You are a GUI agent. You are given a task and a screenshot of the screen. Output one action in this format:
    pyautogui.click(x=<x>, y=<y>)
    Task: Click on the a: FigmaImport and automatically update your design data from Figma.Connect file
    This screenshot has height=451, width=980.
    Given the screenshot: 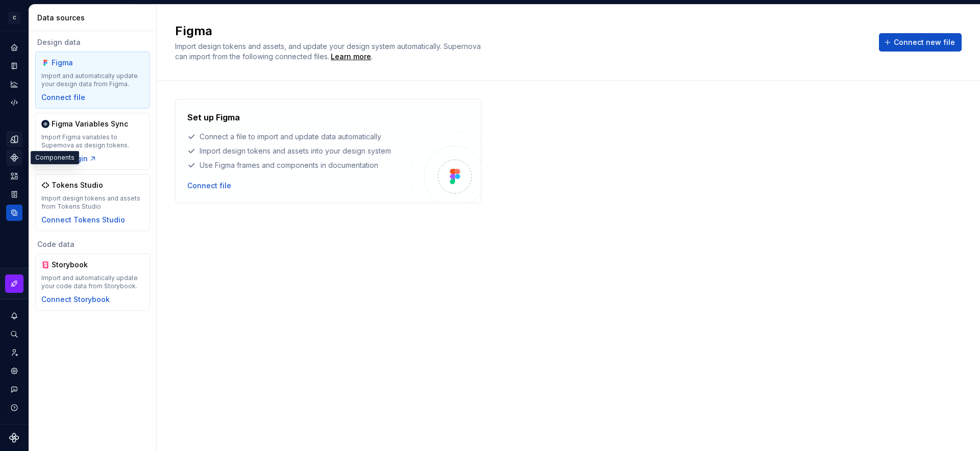 What is the action you would take?
    pyautogui.click(x=93, y=80)
    